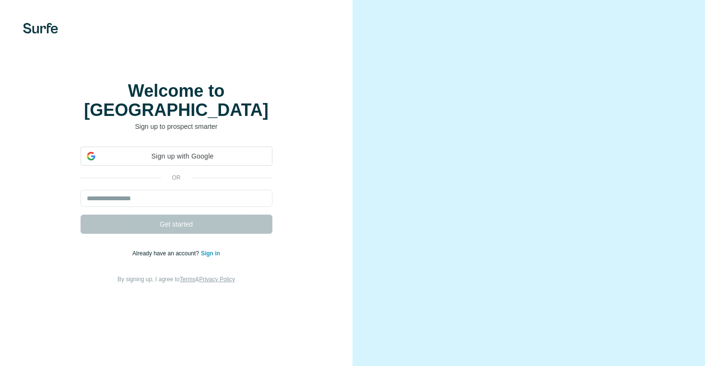 This screenshot has width=705, height=366. I want to click on a: Privacy Policy, so click(217, 280).